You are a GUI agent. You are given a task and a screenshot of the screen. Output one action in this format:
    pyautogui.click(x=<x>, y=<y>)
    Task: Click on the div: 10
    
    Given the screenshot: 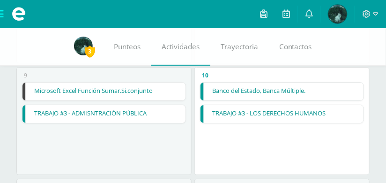 What is the action you would take?
    pyautogui.click(x=205, y=75)
    